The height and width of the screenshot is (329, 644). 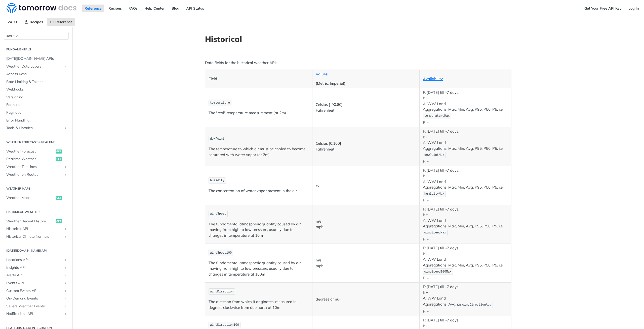 What do you see at coordinates (65, 66) in the screenshot?
I see `button: Show subpages for Weather Data Layers` at bounding box center [65, 66].